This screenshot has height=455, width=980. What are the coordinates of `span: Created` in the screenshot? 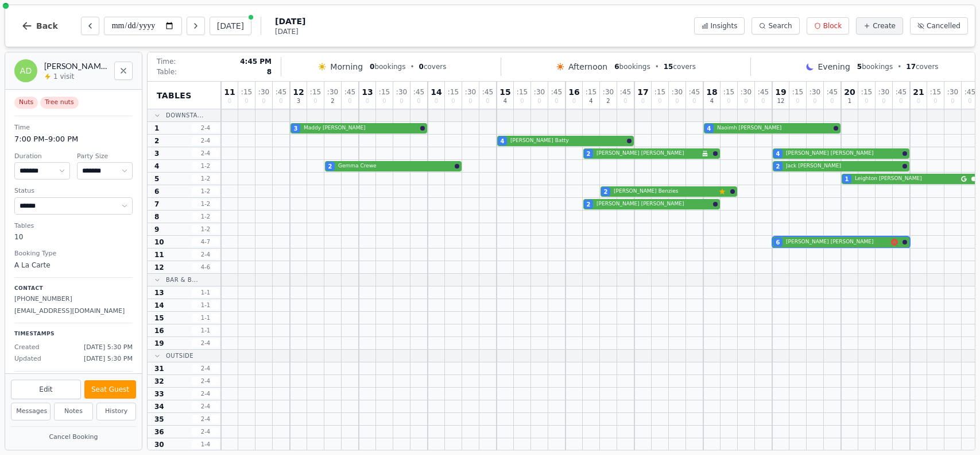 It's located at (27, 347).